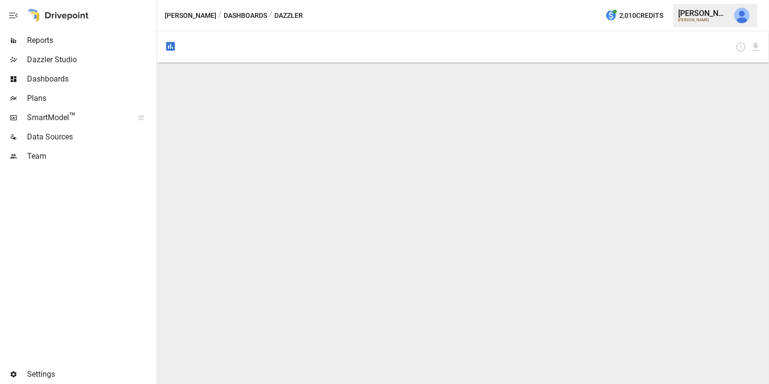  What do you see at coordinates (245, 15) in the screenshot?
I see `button: Dashboards` at bounding box center [245, 15].